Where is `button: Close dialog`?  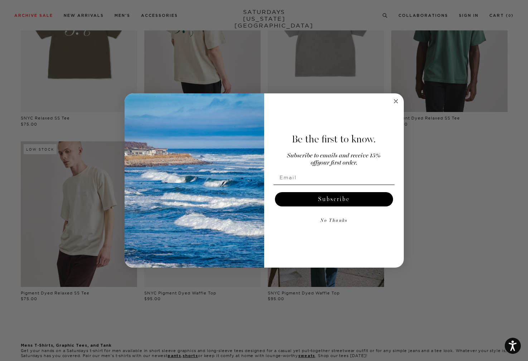
button: Close dialog is located at coordinates (396, 101).